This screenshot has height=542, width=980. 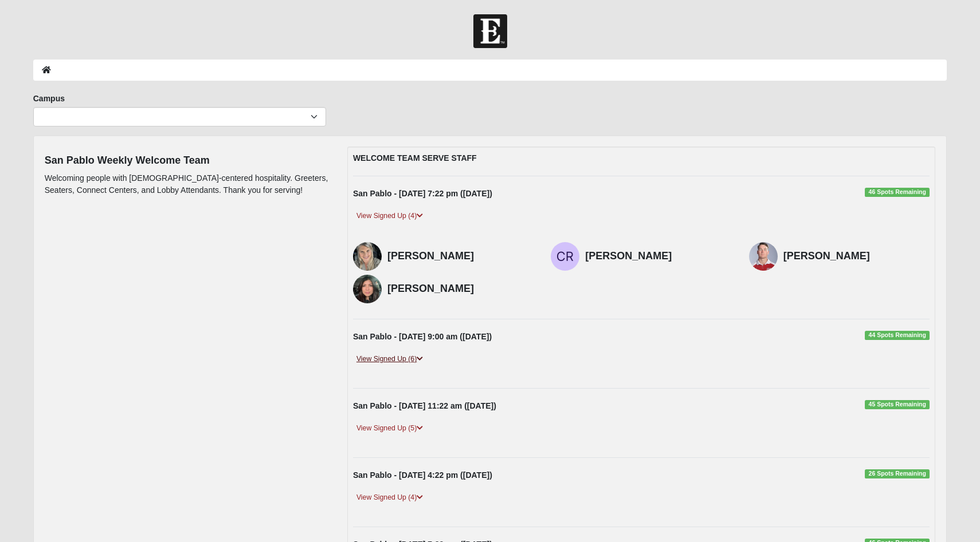 I want to click on a: View Signed Up (5), so click(x=389, y=428).